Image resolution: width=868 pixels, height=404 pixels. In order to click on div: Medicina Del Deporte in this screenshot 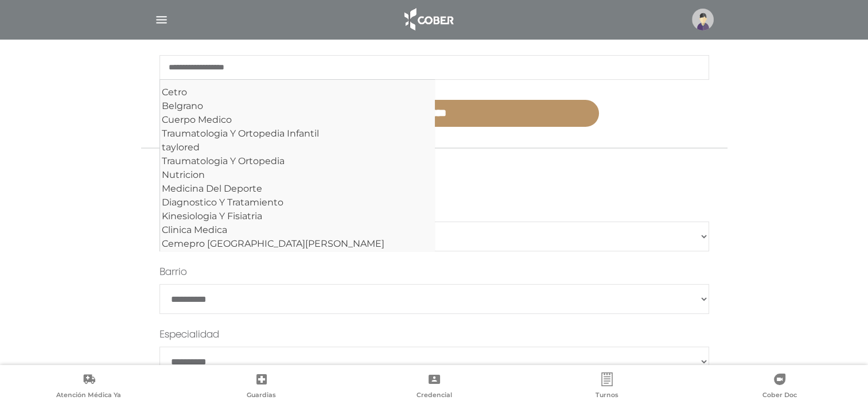, I will do `click(297, 189)`.